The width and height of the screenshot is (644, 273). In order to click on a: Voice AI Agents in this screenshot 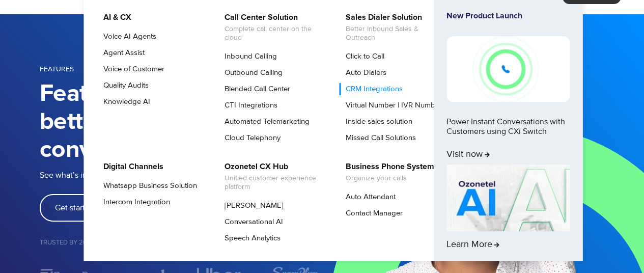, I will do `click(127, 37)`.